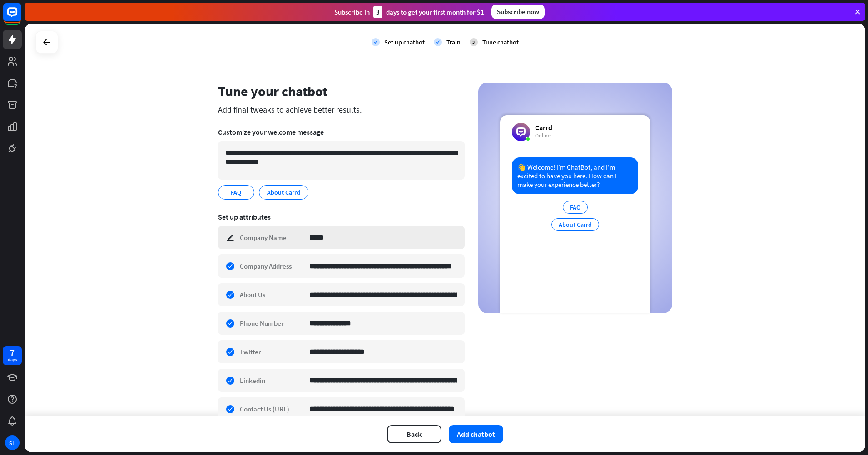 Image resolution: width=868 pixels, height=455 pixels. I want to click on button: Add chatbot, so click(476, 434).